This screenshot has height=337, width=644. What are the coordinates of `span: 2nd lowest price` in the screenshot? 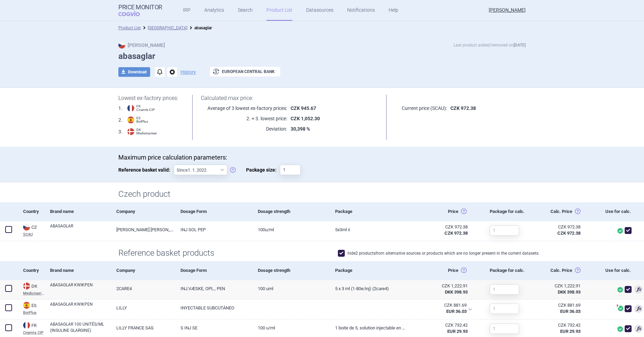 It's located at (639, 309).